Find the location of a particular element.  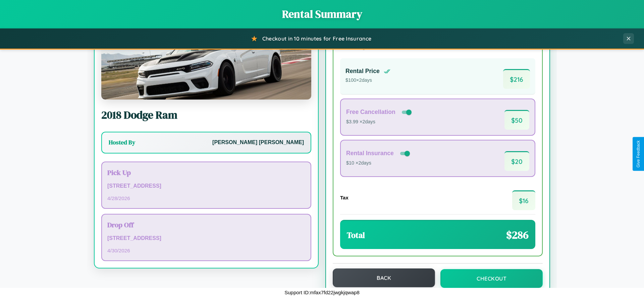

p: $ 100 × 2 days is located at coordinates (368, 80).